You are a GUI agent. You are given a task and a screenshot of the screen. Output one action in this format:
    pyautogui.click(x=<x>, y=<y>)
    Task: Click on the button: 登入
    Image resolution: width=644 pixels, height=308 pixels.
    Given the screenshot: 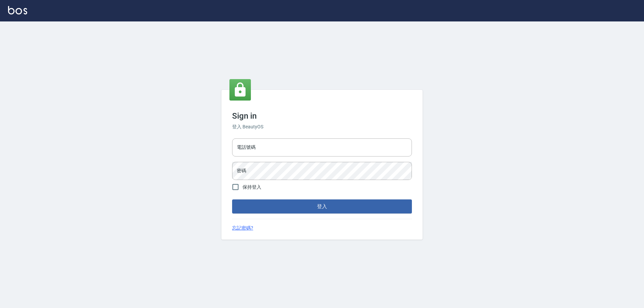 What is the action you would take?
    pyautogui.click(x=322, y=206)
    